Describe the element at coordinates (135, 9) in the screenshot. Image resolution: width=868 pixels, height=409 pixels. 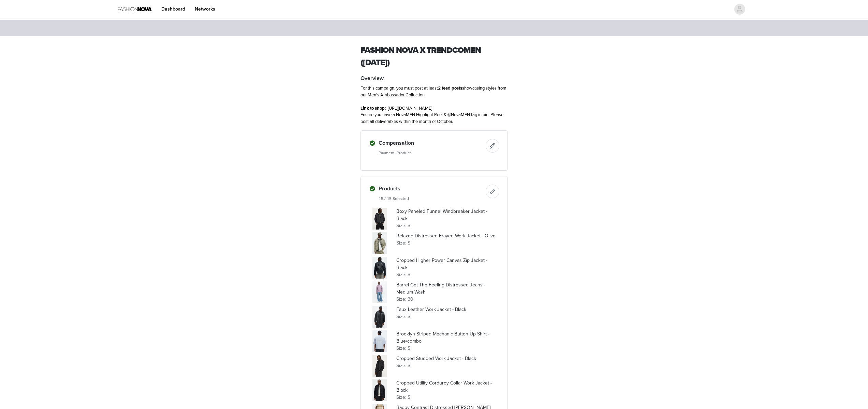
I see `img: Fashion Nova Logo` at that location.